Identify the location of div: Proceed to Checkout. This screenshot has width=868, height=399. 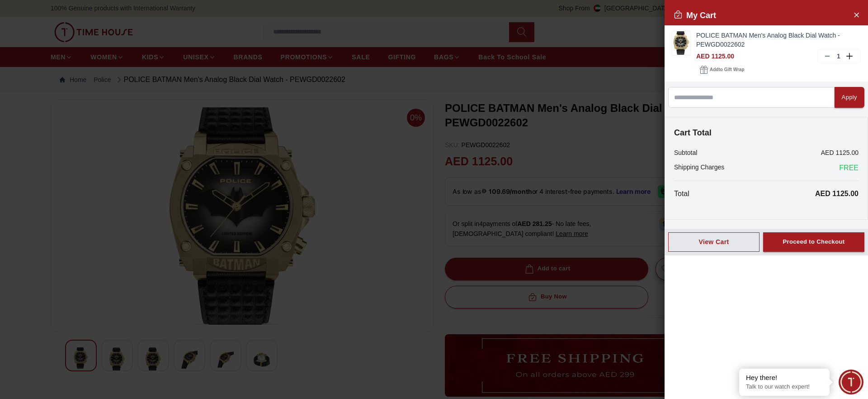
(813, 242).